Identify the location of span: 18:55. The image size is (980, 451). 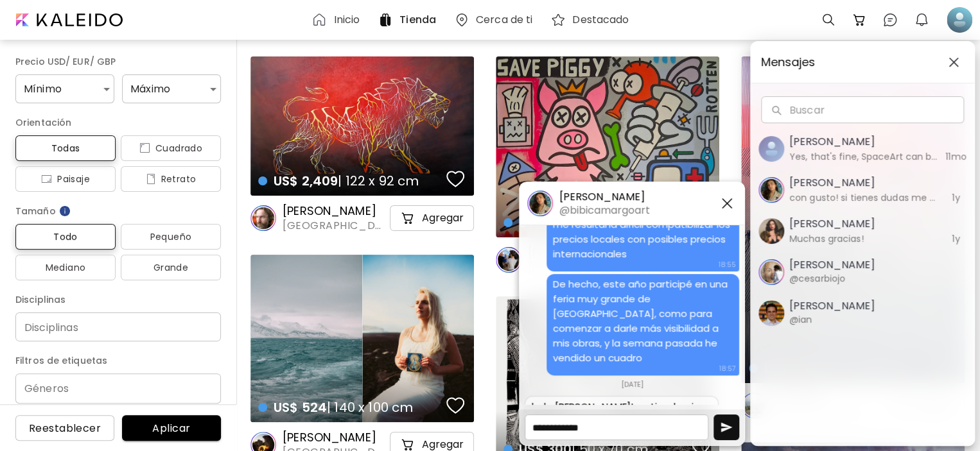
(727, 264).